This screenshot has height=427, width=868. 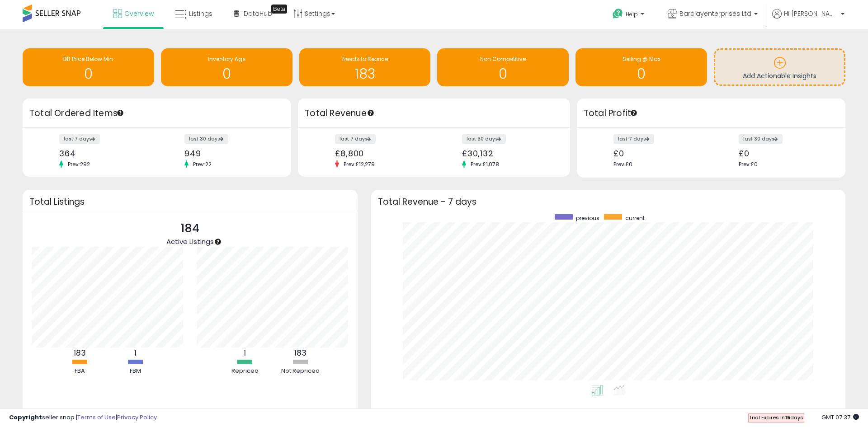 What do you see at coordinates (88, 67) in the screenshot?
I see `a: BB Price Below Min 0` at bounding box center [88, 67].